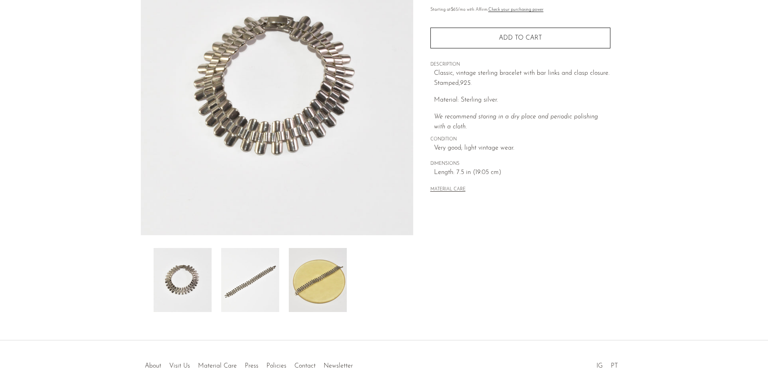 This screenshot has height=378, width=768. What do you see at coordinates (615, 366) in the screenshot?
I see `a: PT` at bounding box center [615, 366].